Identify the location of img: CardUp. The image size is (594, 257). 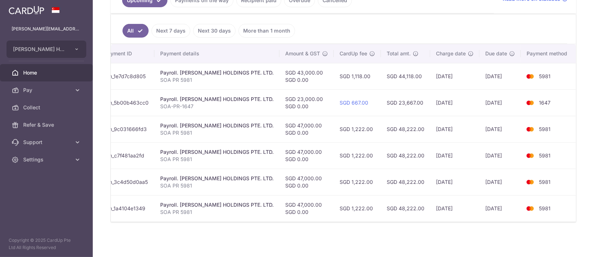
(26, 10).